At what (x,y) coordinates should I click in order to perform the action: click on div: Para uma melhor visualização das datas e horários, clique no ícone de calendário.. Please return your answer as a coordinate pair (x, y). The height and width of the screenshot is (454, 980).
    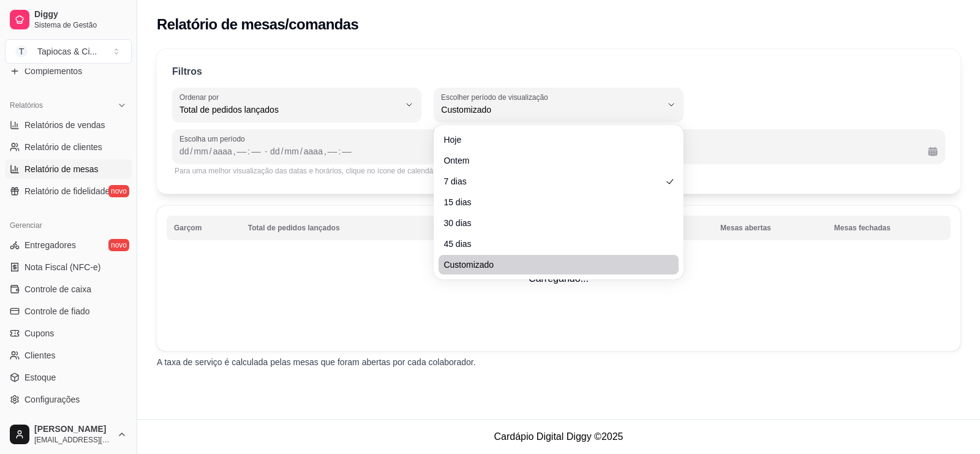
    Looking at the image, I should click on (558, 171).